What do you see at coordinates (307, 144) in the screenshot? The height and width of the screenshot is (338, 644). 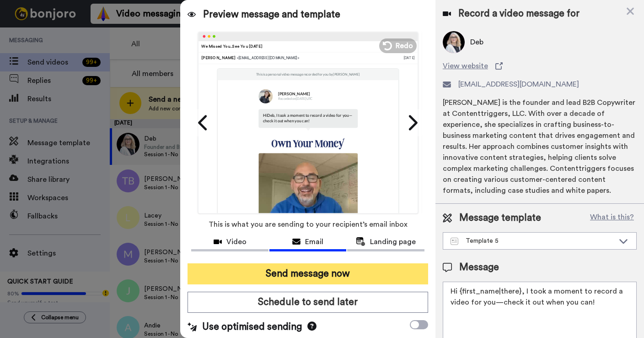 I see `img: 5f7ad1d5-b665-4dd4-8ceb-d4ac3afae61b` at bounding box center [307, 144].